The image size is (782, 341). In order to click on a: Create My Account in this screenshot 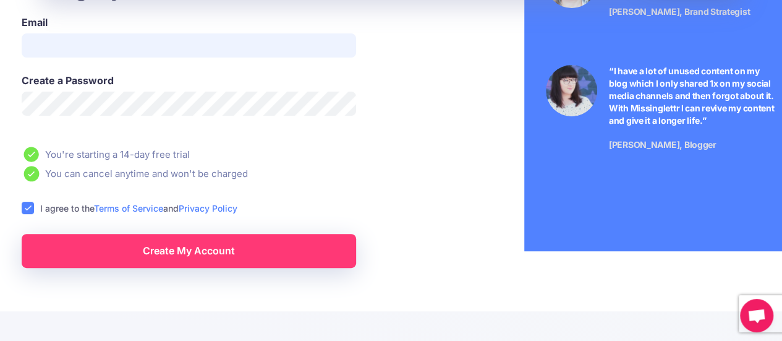, I will do `click(189, 250)`.